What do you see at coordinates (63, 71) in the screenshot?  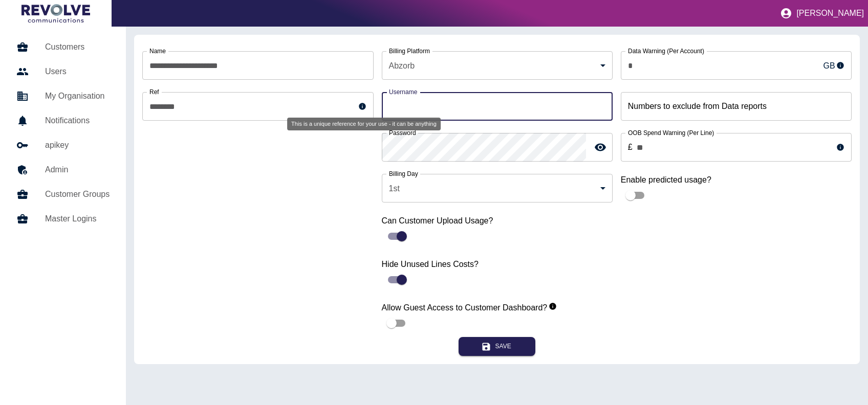 I see `a: Users` at bounding box center [63, 71].